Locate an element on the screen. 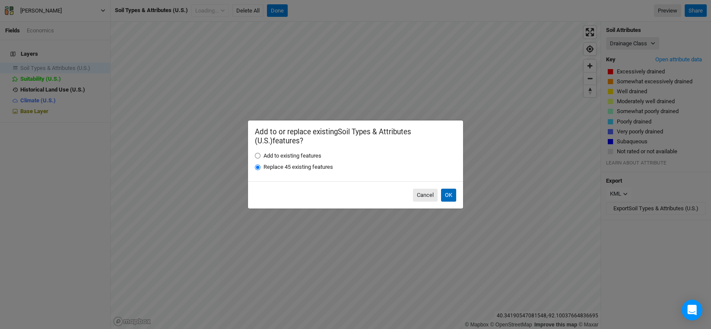 The width and height of the screenshot is (711, 329). div: Open Intercom Messenger is located at coordinates (692, 310).